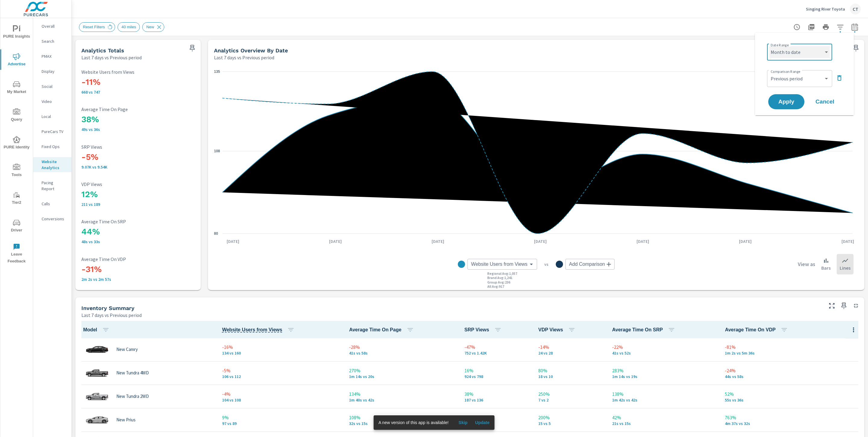 The height and width of the screenshot is (437, 868). Describe the element at coordinates (791, 417) in the screenshot. I see `p: 763%` at that location.